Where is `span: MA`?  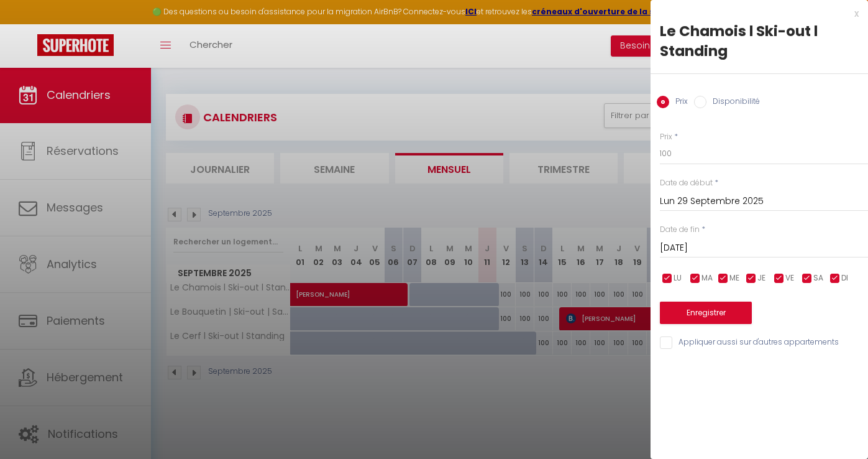 span: MA is located at coordinates (707, 278).